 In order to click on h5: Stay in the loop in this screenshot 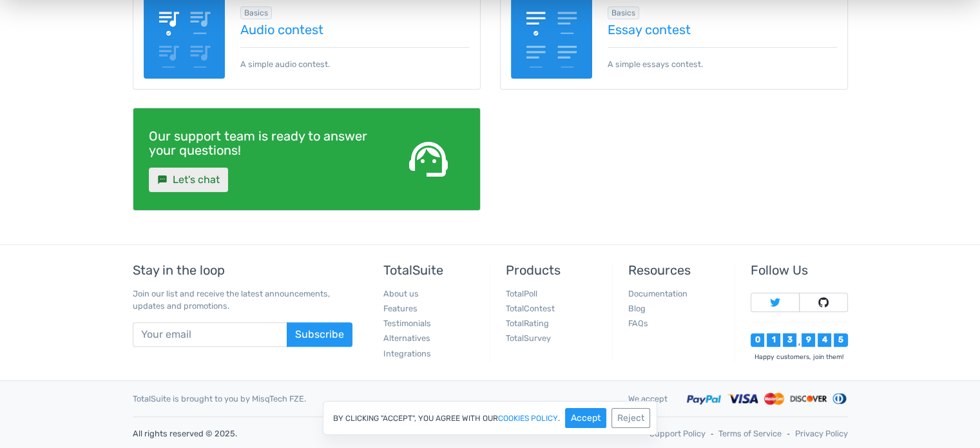, I will do `click(243, 270)`.